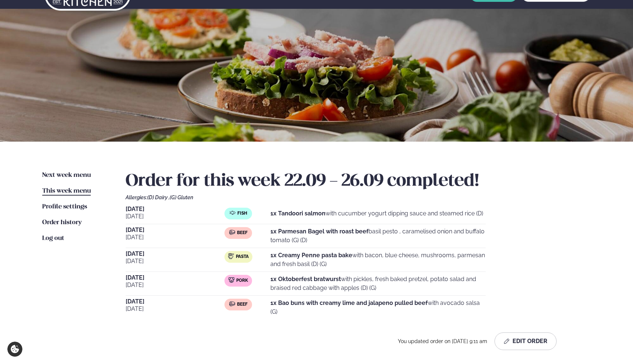 This screenshot has width=633, height=364. What do you see at coordinates (66, 175) in the screenshot?
I see `a: Next week menu` at bounding box center [66, 175].